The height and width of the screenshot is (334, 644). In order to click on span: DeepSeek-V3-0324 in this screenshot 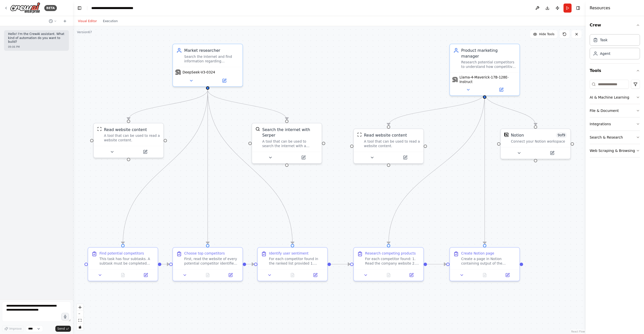, I will do `click(199, 72)`.